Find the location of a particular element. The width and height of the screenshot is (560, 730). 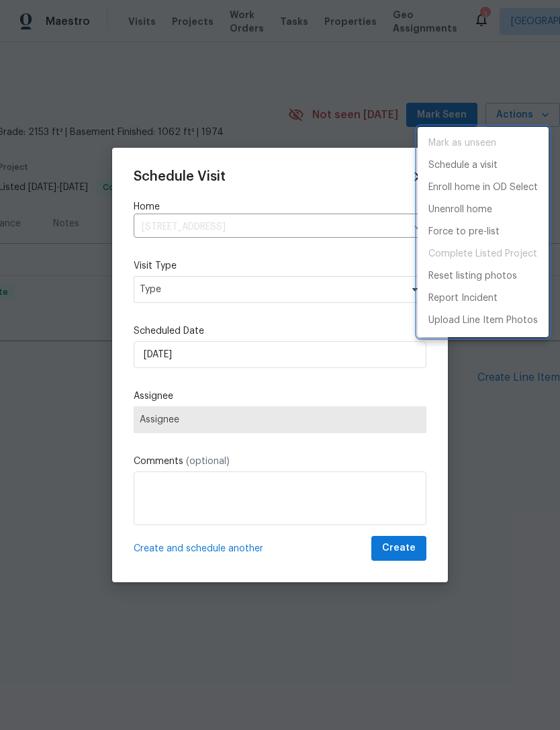

p: Upload Line Item Photos is located at coordinates (483, 320).